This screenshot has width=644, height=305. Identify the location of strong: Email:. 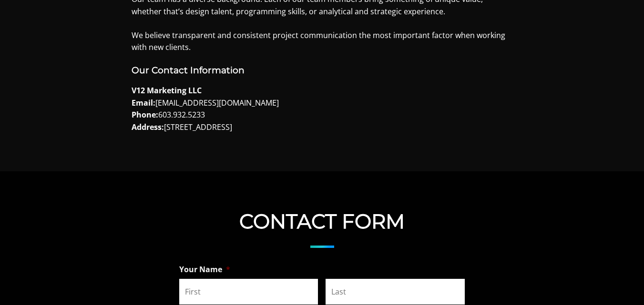
(143, 103).